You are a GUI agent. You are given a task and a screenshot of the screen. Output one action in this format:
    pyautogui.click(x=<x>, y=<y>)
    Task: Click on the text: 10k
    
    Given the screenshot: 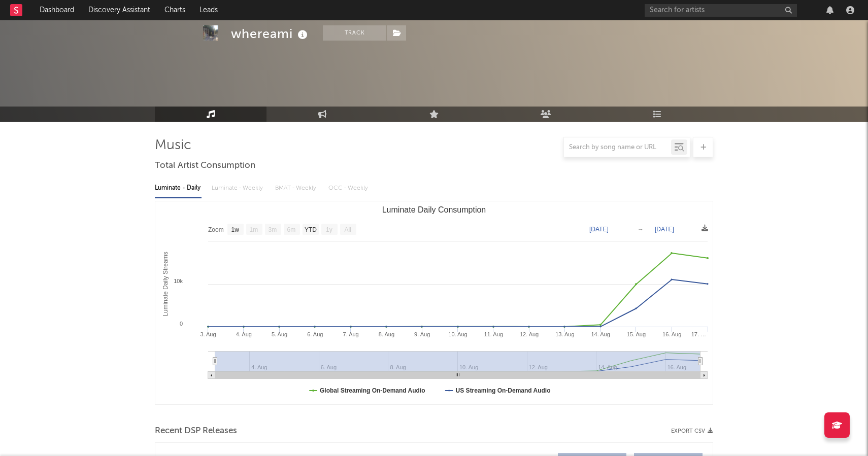 What is the action you would take?
    pyautogui.click(x=178, y=281)
    